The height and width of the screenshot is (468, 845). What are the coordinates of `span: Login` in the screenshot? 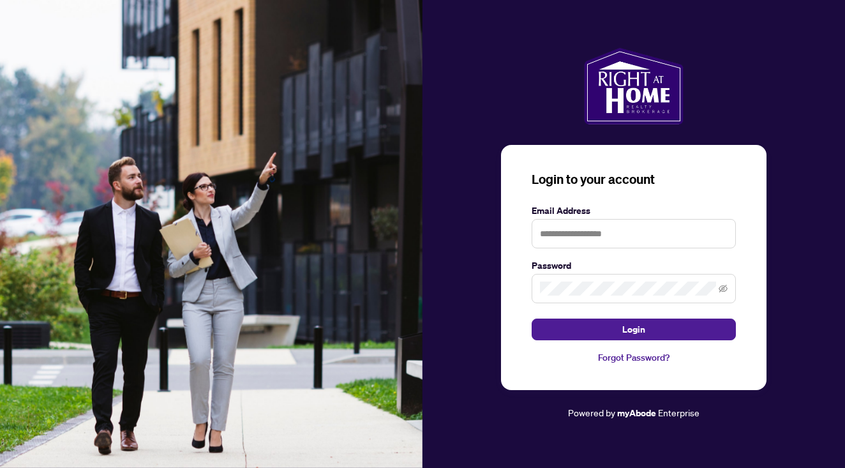 It's located at (634, 329).